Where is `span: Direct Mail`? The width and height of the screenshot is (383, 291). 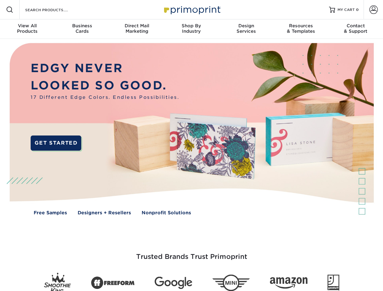
span: Direct Mail is located at coordinates (137, 26).